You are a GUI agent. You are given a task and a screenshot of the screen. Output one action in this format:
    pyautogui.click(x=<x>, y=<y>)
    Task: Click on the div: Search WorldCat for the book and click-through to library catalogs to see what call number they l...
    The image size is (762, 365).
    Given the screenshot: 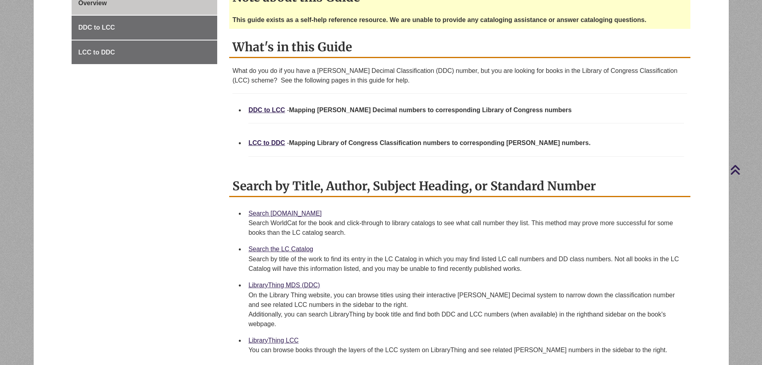 What is the action you would take?
    pyautogui.click(x=466, y=228)
    